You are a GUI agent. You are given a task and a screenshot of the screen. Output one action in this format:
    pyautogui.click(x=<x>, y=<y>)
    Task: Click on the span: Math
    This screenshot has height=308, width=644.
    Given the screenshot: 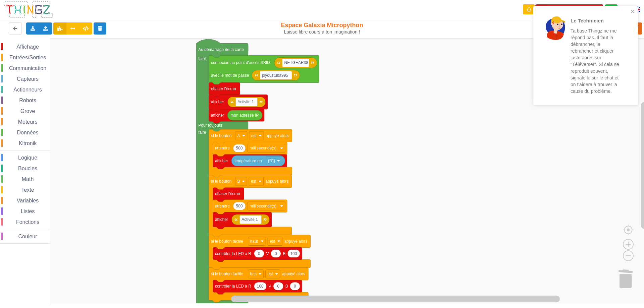 What is the action you would take?
    pyautogui.click(x=28, y=179)
    